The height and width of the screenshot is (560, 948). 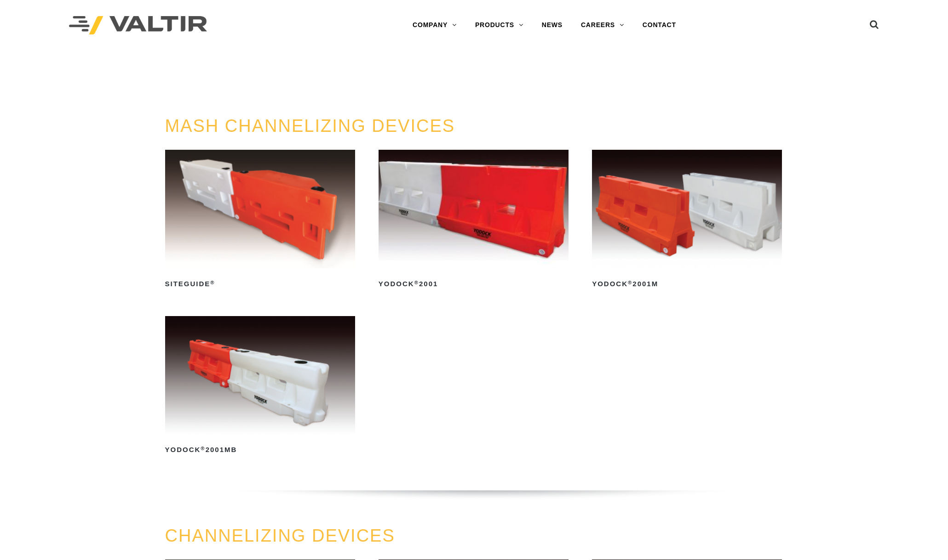 I want to click on a: SiteGuide®, so click(x=260, y=221).